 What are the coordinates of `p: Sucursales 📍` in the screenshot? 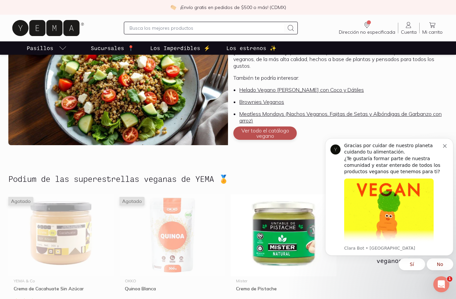 It's located at (112, 48).